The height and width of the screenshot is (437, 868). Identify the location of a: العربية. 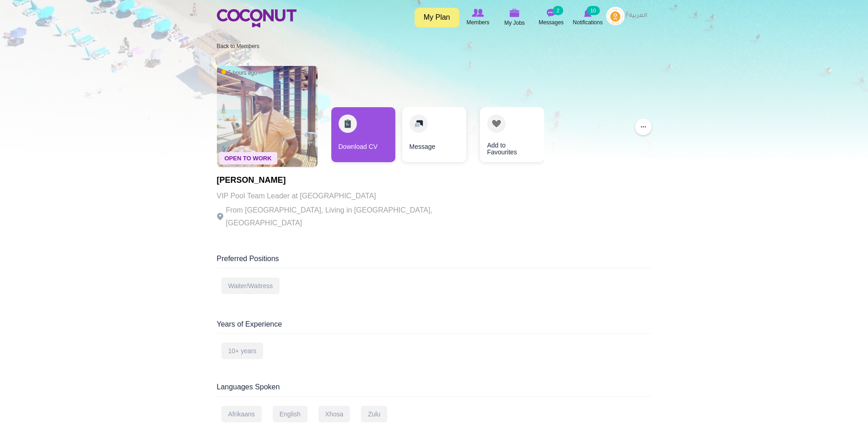
(638, 16).